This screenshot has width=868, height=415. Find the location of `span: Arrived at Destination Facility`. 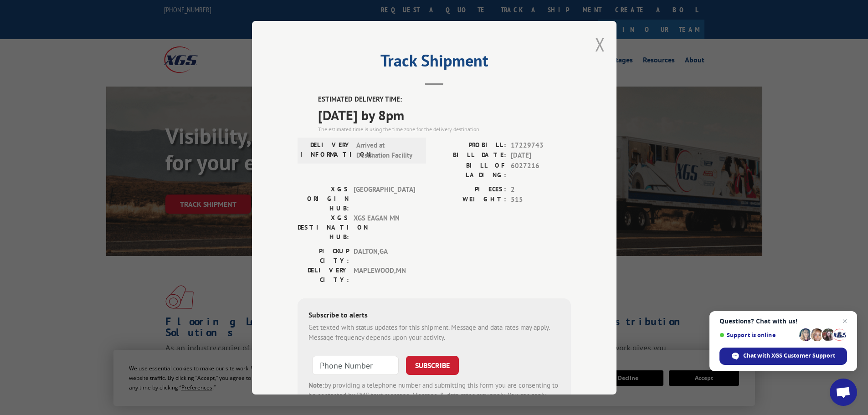

span: Arrived at Destination Facility is located at coordinates (387, 150).